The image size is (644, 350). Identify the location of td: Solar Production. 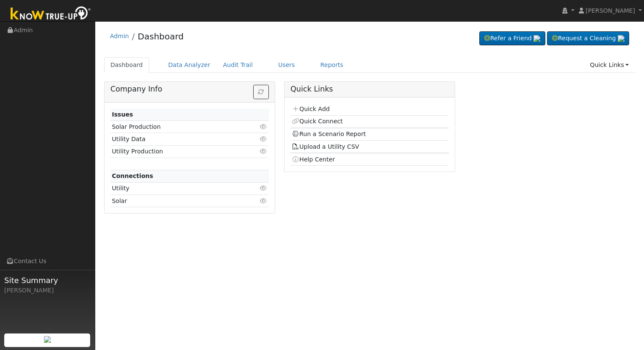
(177, 127).